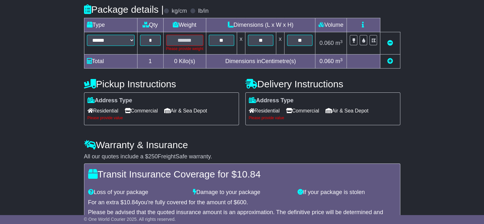 The width and height of the screenshot is (484, 224). What do you see at coordinates (346, 192) in the screenshot?
I see `div: If your package is stolen` at bounding box center [346, 192].